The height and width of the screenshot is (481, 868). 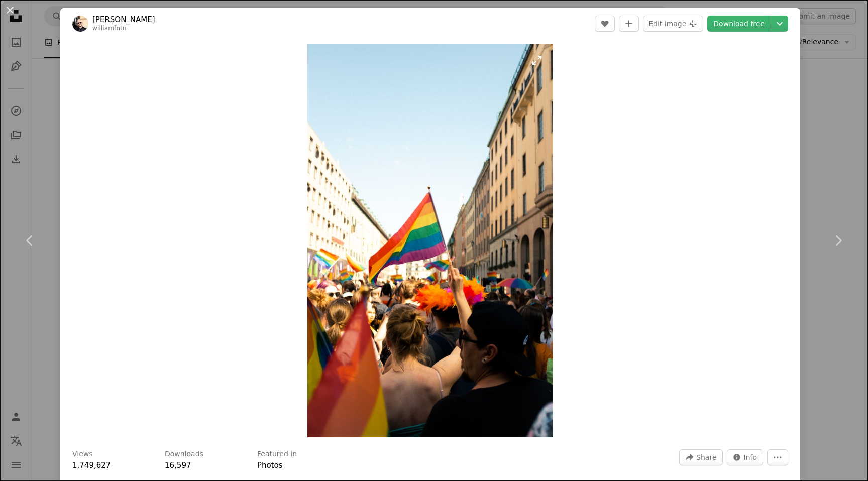 I want to click on h3: Views, so click(x=82, y=455).